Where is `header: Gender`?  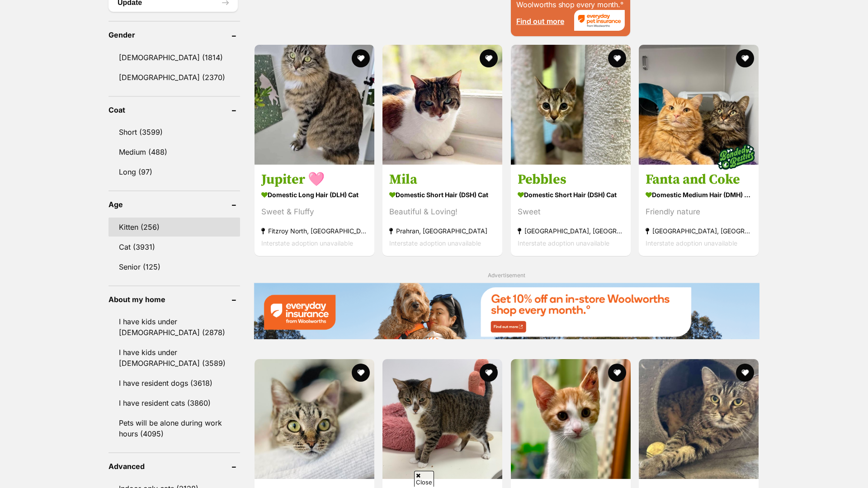 header: Gender is located at coordinates (174, 35).